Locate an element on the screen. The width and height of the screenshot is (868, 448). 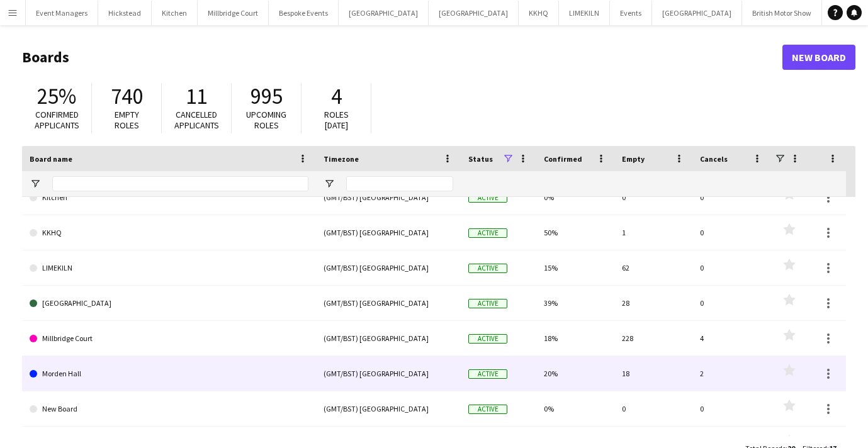
div: 18% is located at coordinates (576, 338).